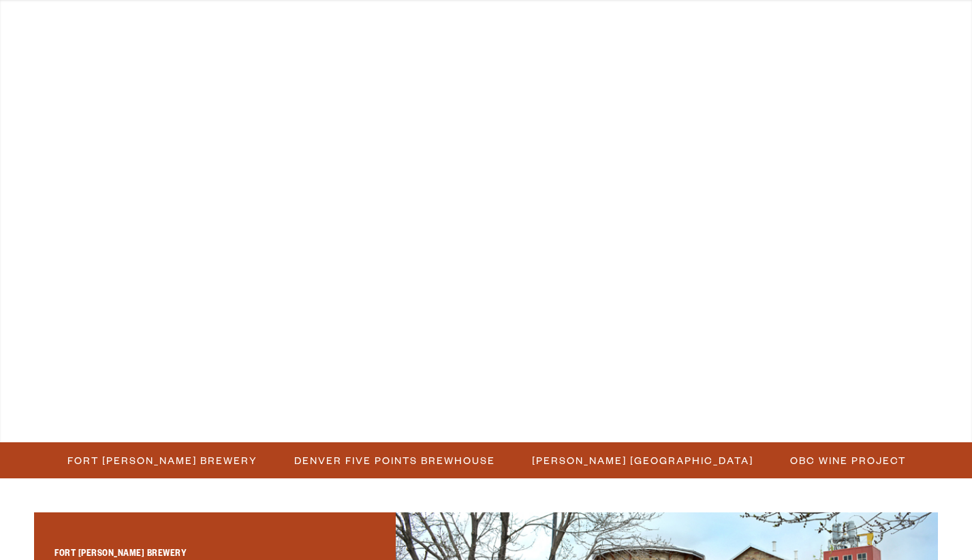 This screenshot has height=560, width=972. I want to click on span: Gear, so click(295, 22).